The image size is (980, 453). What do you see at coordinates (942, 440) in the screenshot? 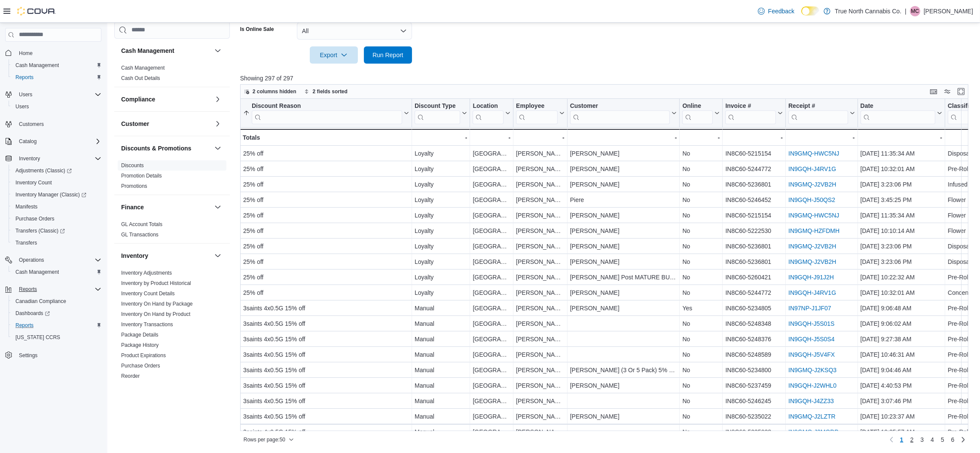
I see `a: Page 5 of 6` at bounding box center [942, 440].